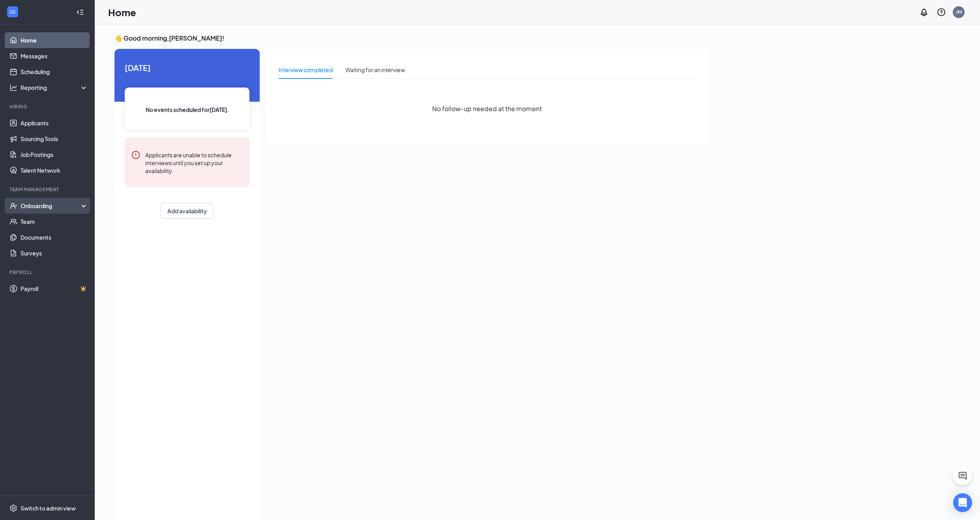 The width and height of the screenshot is (980, 520). I want to click on svg: WorkstreamLogo, so click(13, 12).